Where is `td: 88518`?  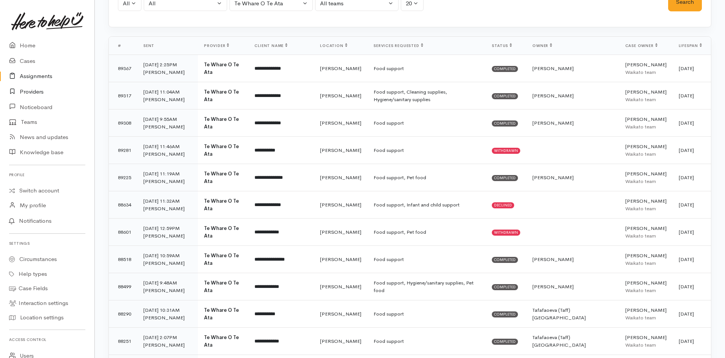 td: 88518 is located at coordinates (123, 260).